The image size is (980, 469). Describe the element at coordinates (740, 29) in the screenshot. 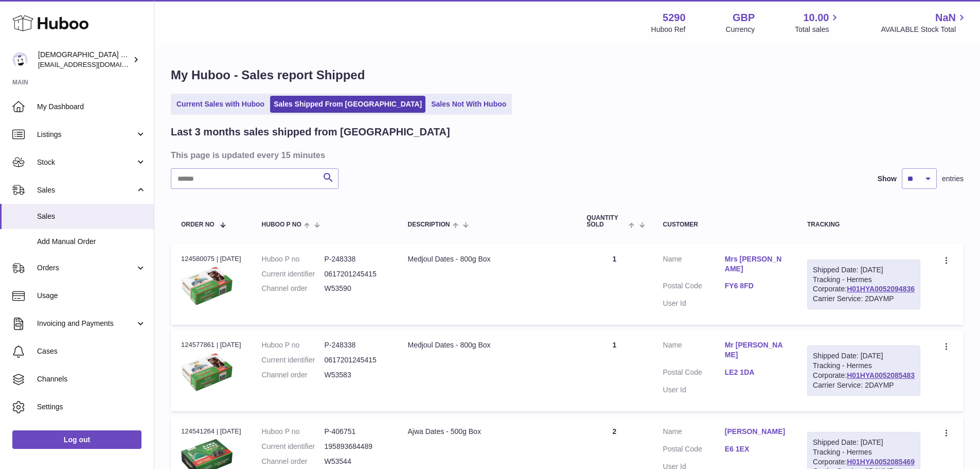

I see `div: Currency` at that location.